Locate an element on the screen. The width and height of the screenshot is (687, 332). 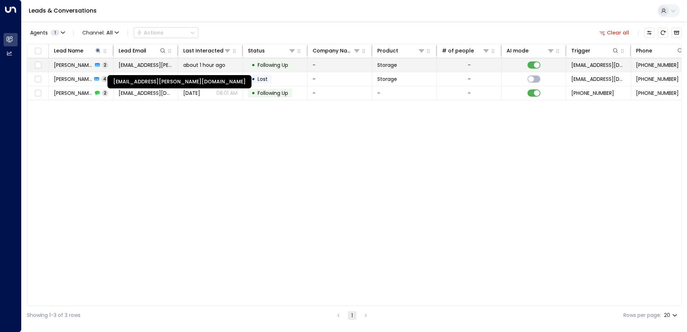
div: Button group with a nested menu is located at coordinates (166, 33).